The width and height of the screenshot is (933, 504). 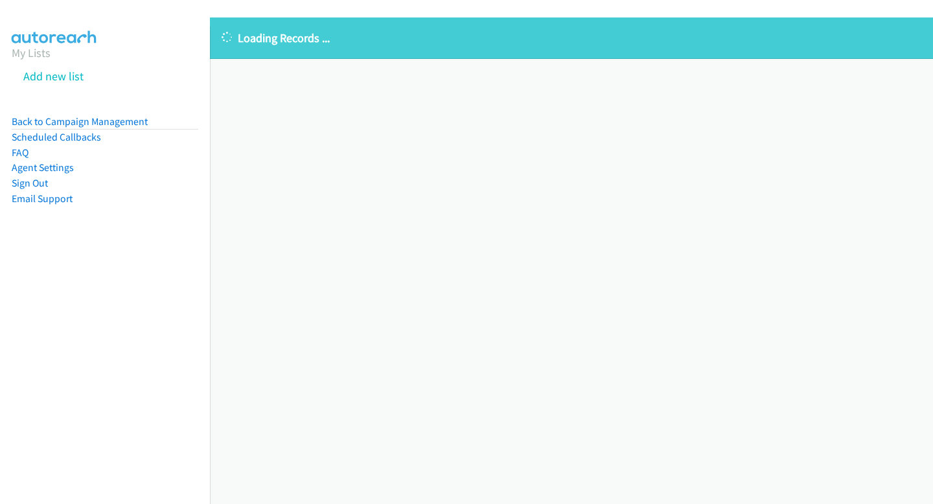 I want to click on a: Email Support, so click(x=42, y=198).